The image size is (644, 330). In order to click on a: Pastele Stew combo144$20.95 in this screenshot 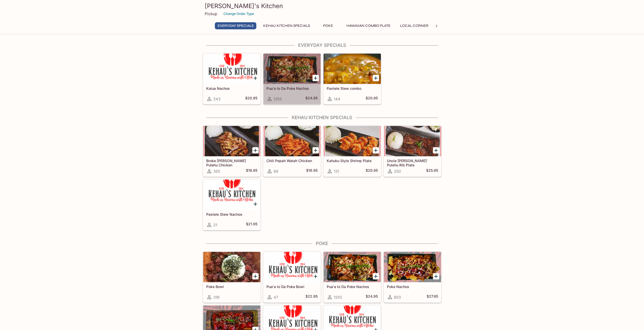, I will do `click(352, 79)`.